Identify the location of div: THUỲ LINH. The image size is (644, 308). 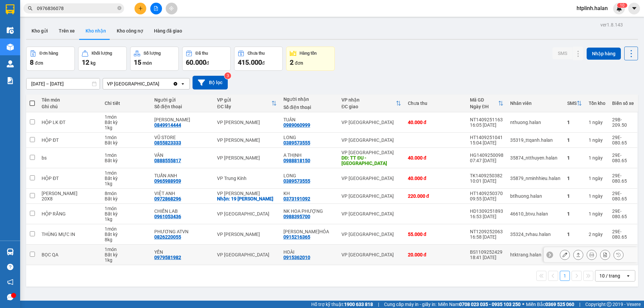
(183, 120).